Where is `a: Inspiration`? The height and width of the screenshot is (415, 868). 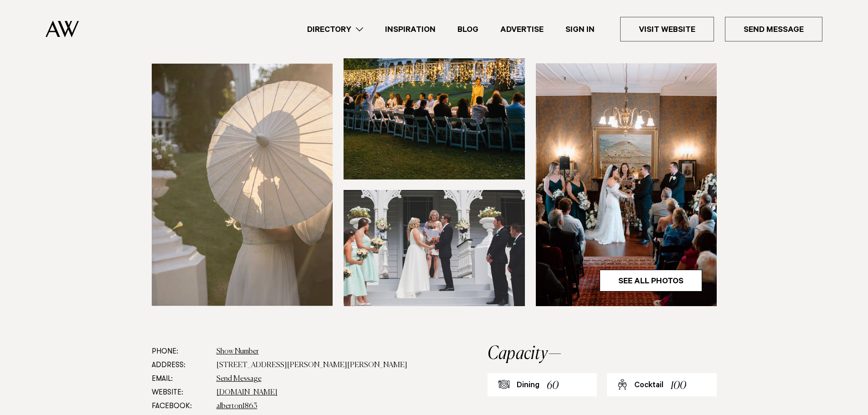 a: Inspiration is located at coordinates (410, 29).